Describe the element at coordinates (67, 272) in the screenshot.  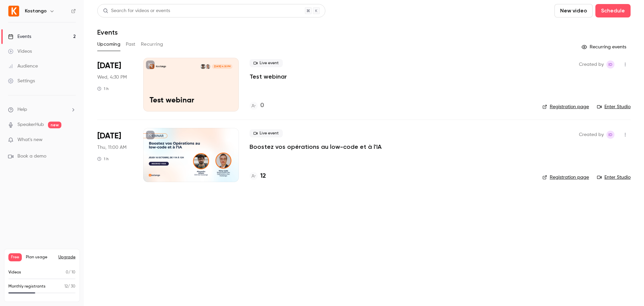
I see `span: 0` at that location.